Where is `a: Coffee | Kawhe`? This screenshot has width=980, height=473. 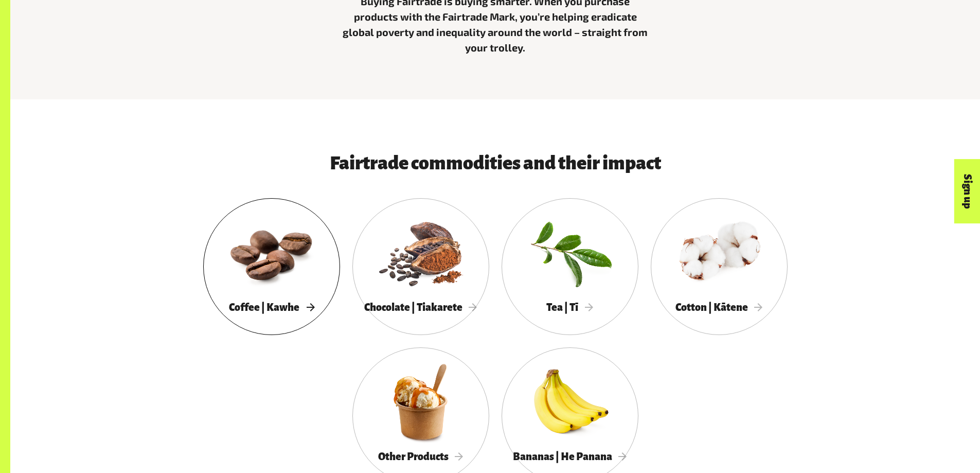
a: Coffee | Kawhe is located at coordinates (272, 266).